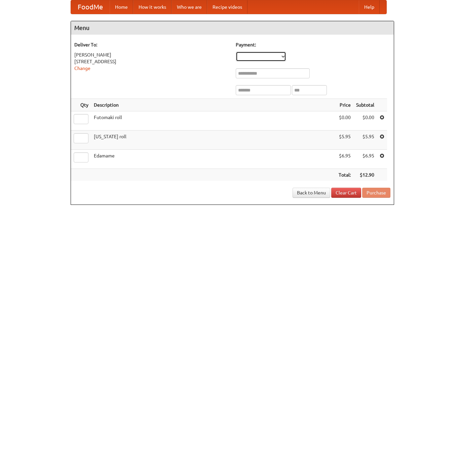 The width and height of the screenshot is (457, 476). I want to click on th: Price, so click(345, 105).